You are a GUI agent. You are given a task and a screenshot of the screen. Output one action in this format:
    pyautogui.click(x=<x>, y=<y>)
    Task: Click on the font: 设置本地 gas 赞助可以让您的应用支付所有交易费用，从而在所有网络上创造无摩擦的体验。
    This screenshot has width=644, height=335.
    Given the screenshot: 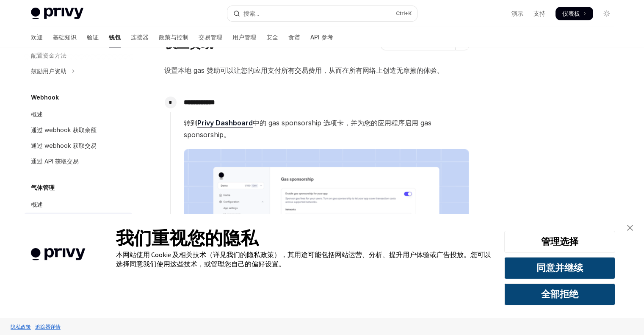 What is the action you would take?
    pyautogui.click(x=304, y=70)
    